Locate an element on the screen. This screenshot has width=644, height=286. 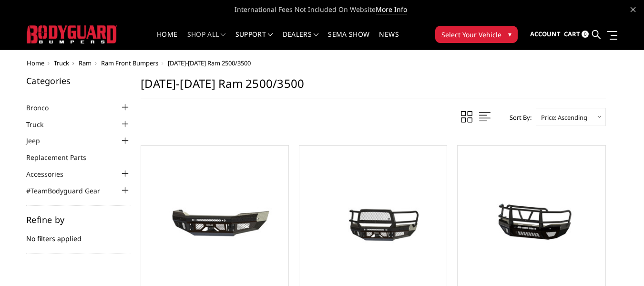
a: Cart 0 is located at coordinates (576, 34).